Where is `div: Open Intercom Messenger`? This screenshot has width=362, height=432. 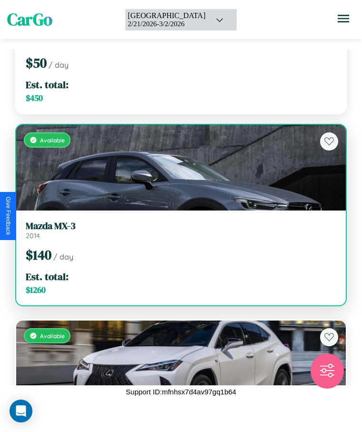 div: Open Intercom Messenger is located at coordinates (21, 411).